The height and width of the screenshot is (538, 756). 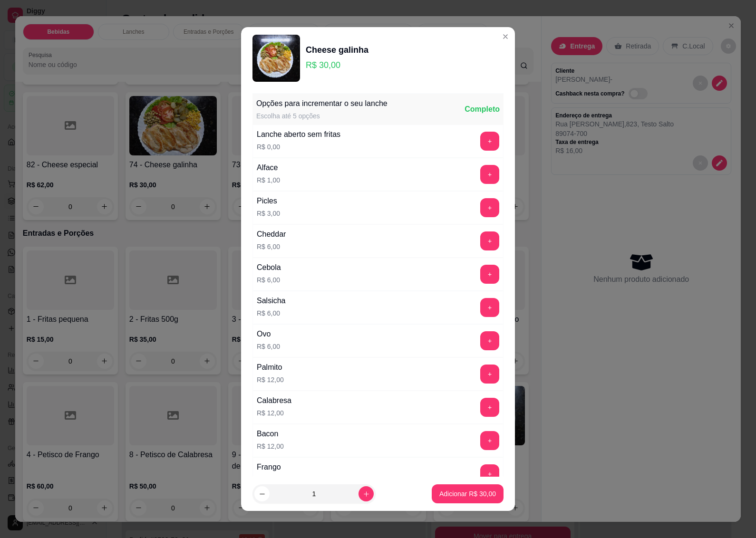 What do you see at coordinates (322, 116) in the screenshot?
I see `div: Escolha até 5 opções` at bounding box center [322, 116].